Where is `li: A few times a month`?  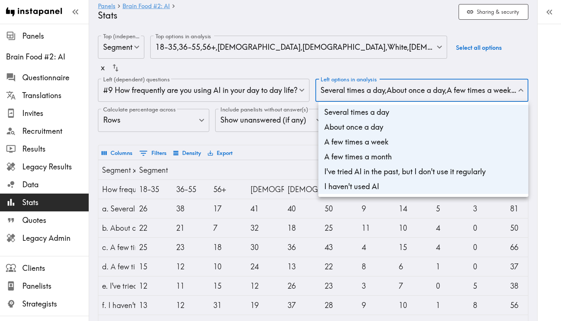
li: A few times a month is located at coordinates (423, 157).